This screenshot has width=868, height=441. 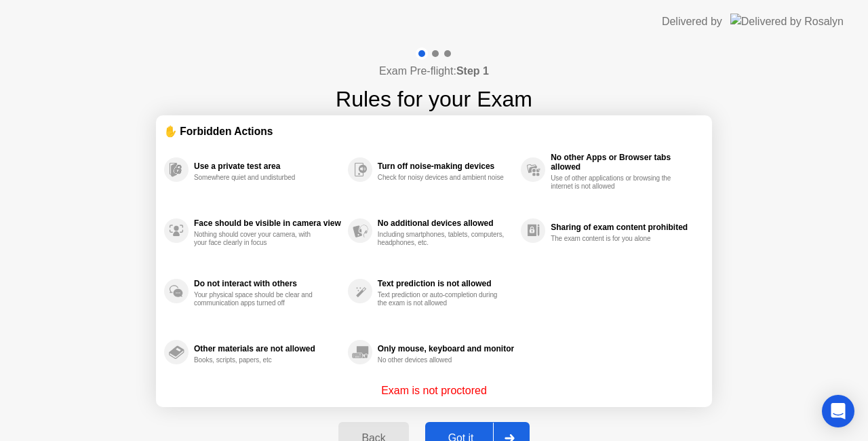 What do you see at coordinates (258, 299) in the screenshot?
I see `div: Your physical space should be clear and communication apps turned off` at bounding box center [258, 299].